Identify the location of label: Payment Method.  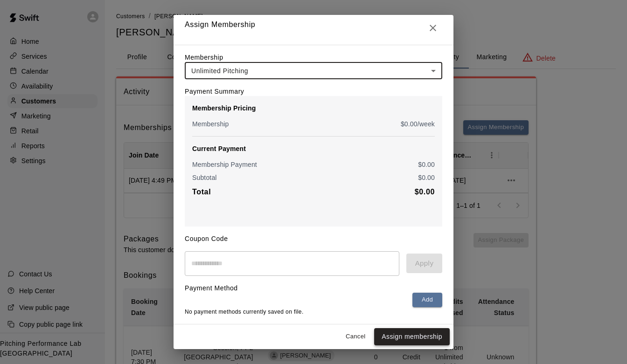
(211, 288).